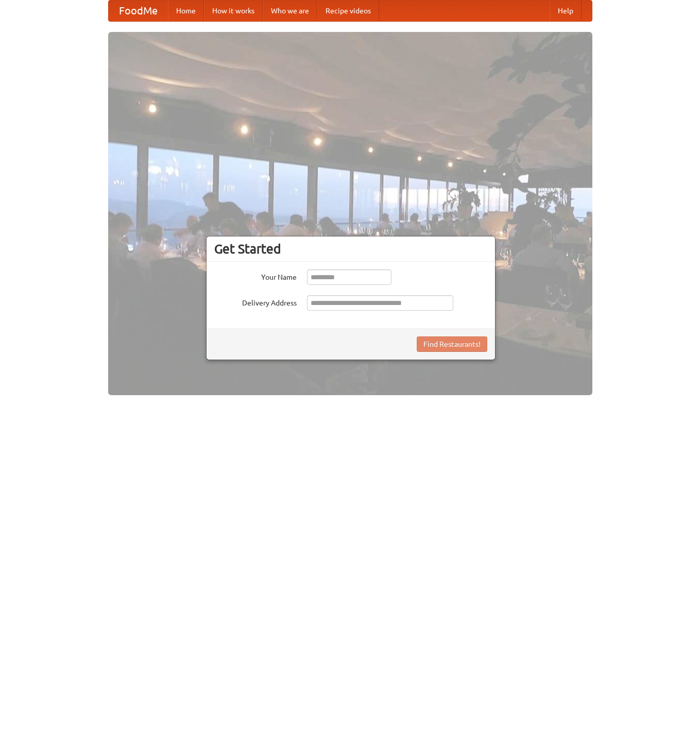  What do you see at coordinates (186, 11) in the screenshot?
I see `a: Home` at bounding box center [186, 11].